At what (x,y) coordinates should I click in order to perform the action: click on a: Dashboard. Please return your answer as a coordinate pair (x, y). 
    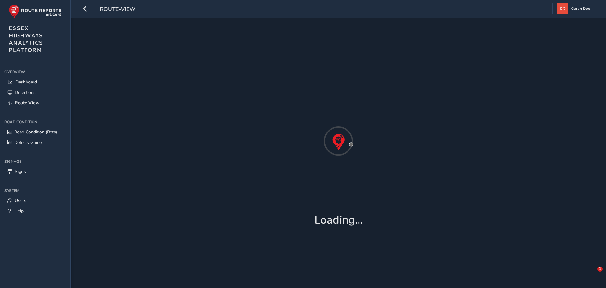
    Looking at the image, I should click on (35, 82).